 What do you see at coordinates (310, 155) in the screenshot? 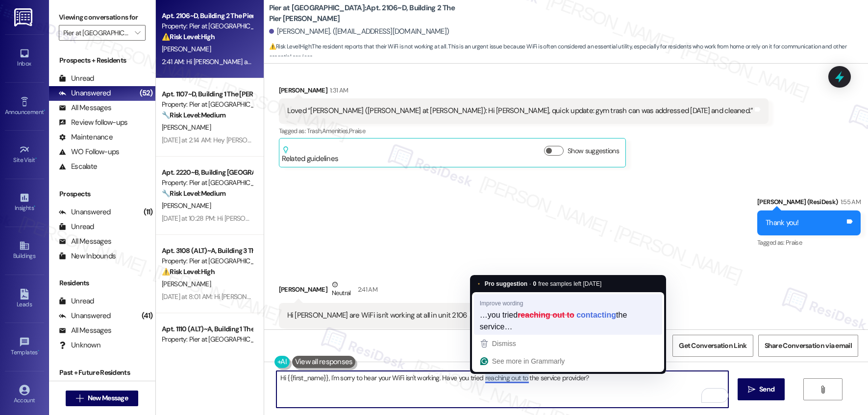
I see `div: Related guidelines` at bounding box center [310, 155].